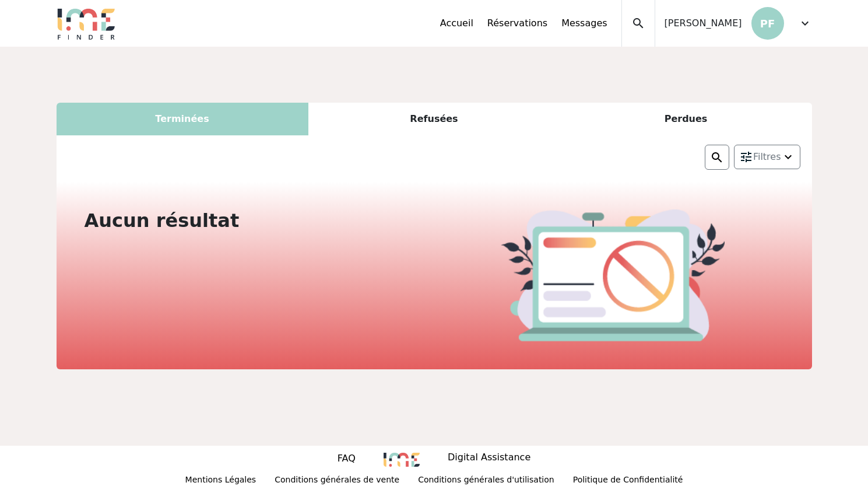  I want to click on span: expand_more, so click(805, 23).